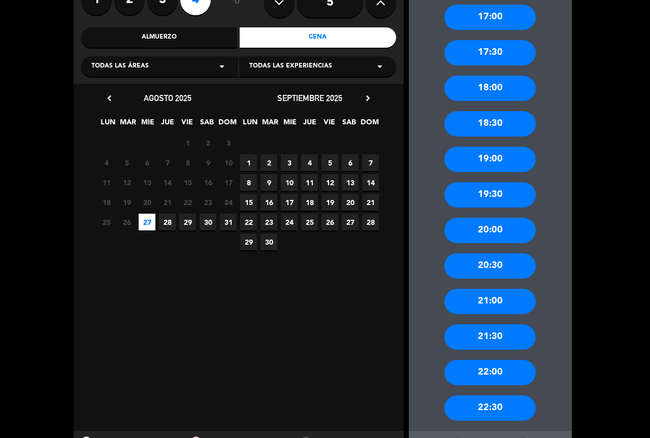 This screenshot has width=650, height=438. Describe the element at coordinates (310, 98) in the screenshot. I see `span: septiembre 2025` at that location.